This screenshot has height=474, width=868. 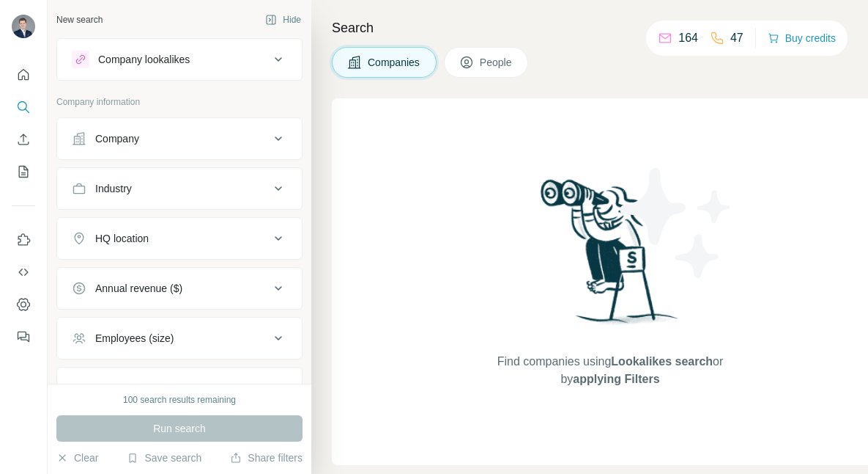 I want to click on button: Search, so click(x=24, y=107).